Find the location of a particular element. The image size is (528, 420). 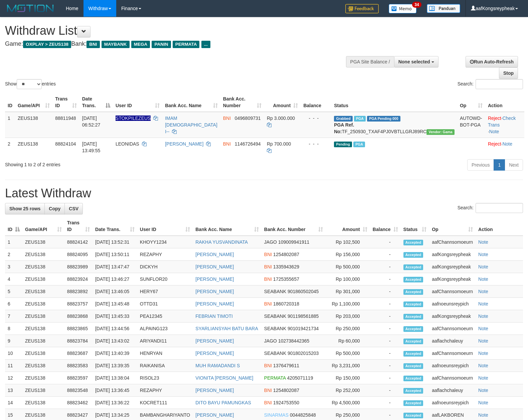

td: Rp 1,100,000 is located at coordinates (348, 304).